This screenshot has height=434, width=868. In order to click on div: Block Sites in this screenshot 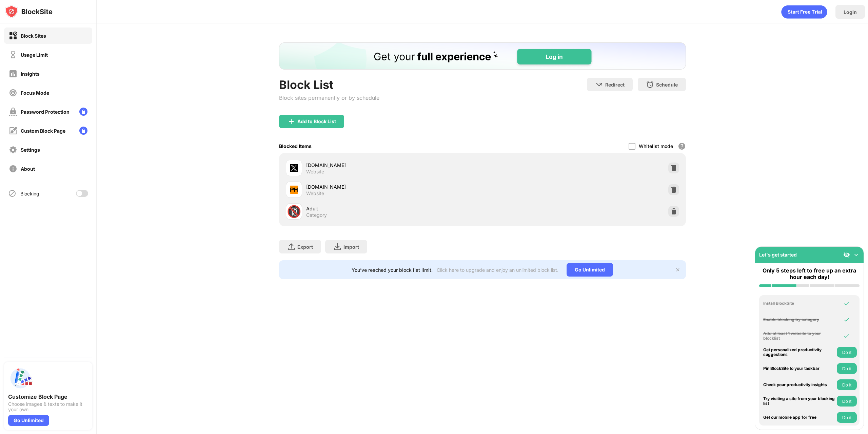, I will do `click(33, 36)`.